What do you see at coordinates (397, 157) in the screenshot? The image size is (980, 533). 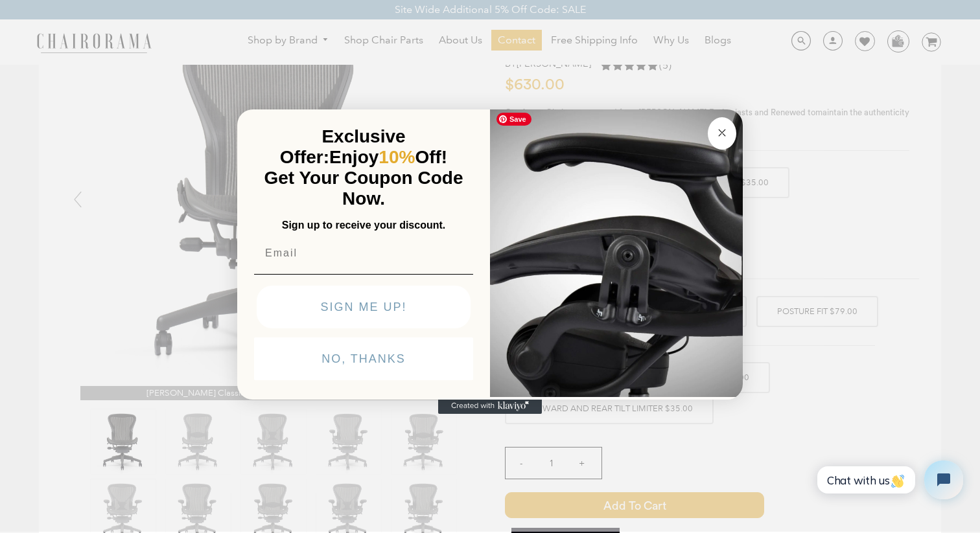 I see `span: 10%` at bounding box center [397, 157].